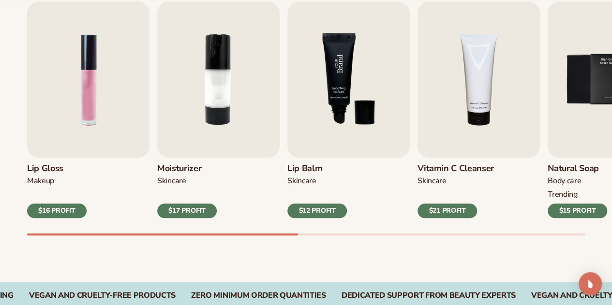  What do you see at coordinates (218, 110) in the screenshot?
I see `a: 2 / 9` at bounding box center [218, 110].